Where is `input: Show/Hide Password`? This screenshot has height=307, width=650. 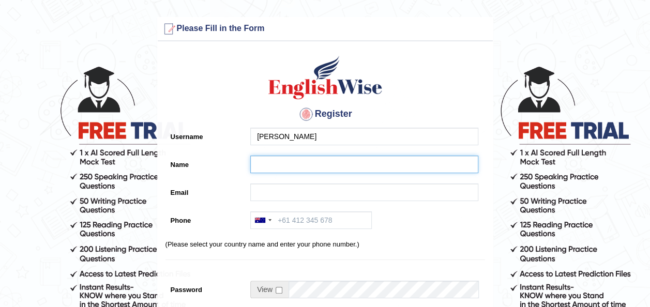
input: Show/Hide Password is located at coordinates (279, 290).